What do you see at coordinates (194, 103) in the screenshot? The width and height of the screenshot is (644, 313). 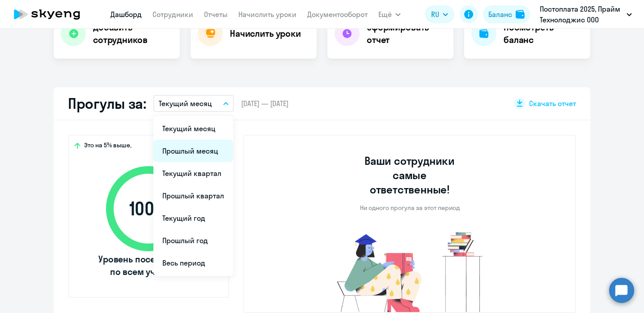 I see `button: Текущий месяц` at bounding box center [194, 103].